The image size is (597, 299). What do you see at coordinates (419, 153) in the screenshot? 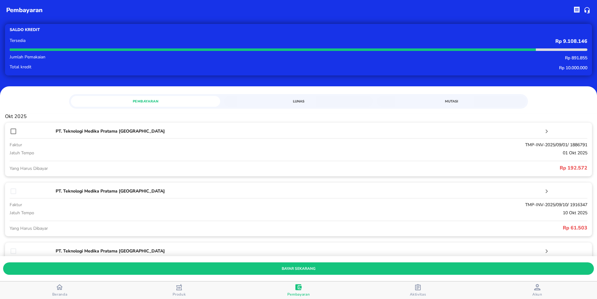
I see `p: 01 Okt 2025` at bounding box center [419, 153].